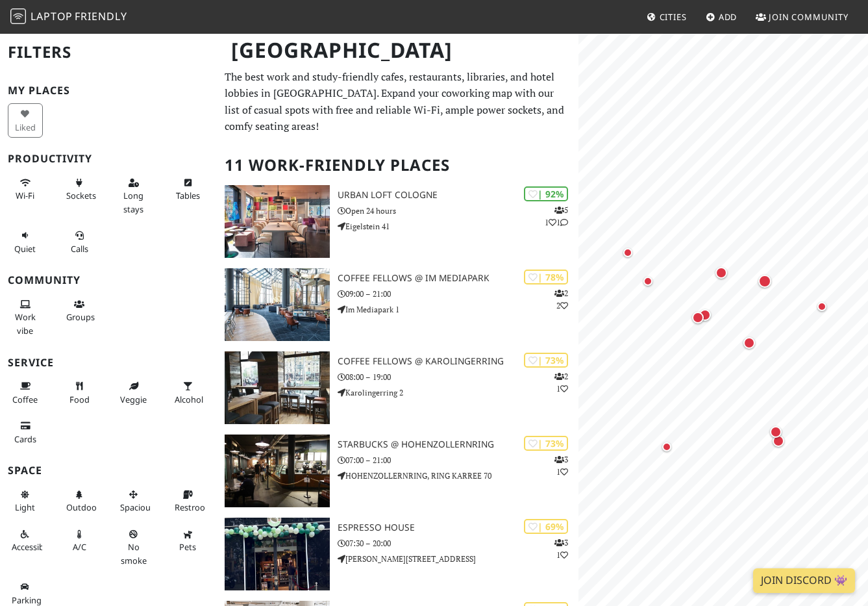 This screenshot has width=868, height=606. Describe the element at coordinates (277, 304) in the screenshot. I see `img: Coffee Fellows @ Im Mediapark` at that location.